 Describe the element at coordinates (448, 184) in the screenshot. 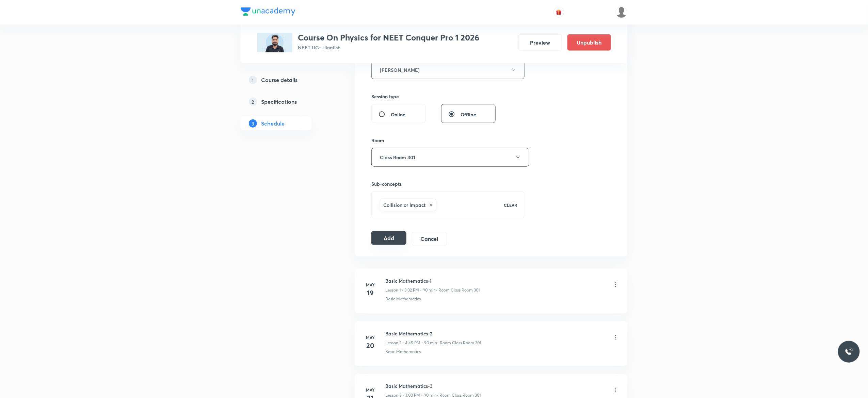

I see `h6: Sub-concepts` at that location.